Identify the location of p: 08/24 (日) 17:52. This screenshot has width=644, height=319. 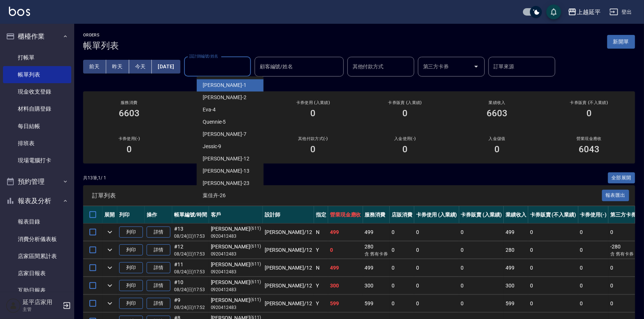
(190, 307).